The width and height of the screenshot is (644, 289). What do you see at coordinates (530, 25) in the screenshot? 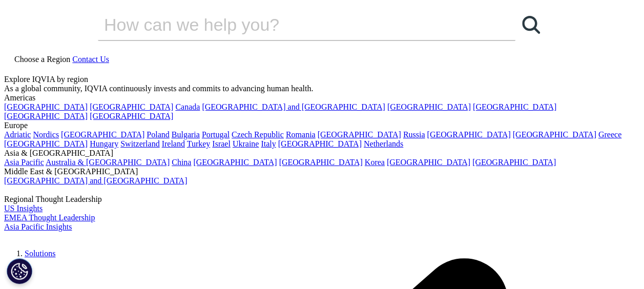
I see `a: Search` at bounding box center [530, 25].